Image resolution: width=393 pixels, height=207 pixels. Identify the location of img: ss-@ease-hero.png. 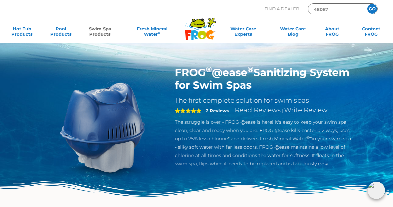
(103, 127).